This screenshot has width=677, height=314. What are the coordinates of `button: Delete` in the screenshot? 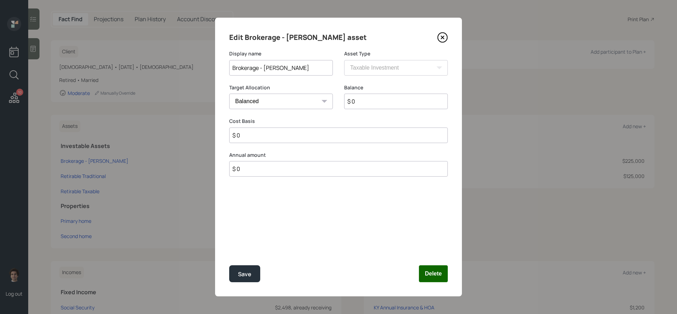 It's located at (433, 273).